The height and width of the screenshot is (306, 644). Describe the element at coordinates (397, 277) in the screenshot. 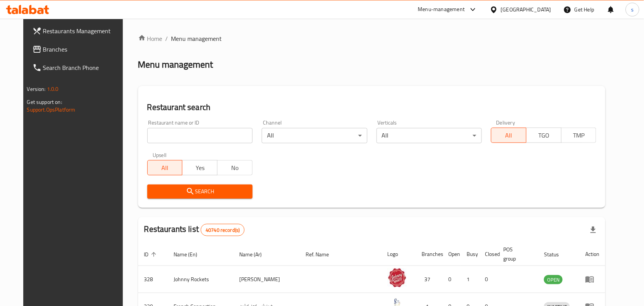

I see `img: Johnny Rockets` at that location.